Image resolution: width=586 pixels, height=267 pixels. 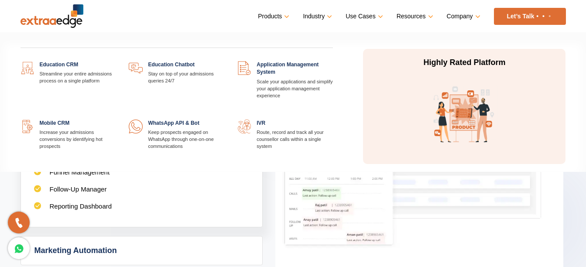 I want to click on a: Resources, so click(x=414, y=16).